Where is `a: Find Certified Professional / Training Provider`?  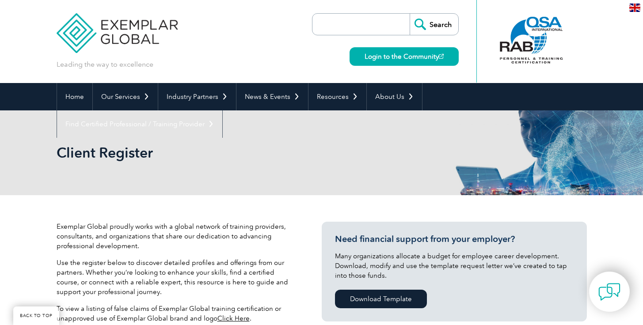
a: Find Certified Professional / Training Provider is located at coordinates (140, 124).